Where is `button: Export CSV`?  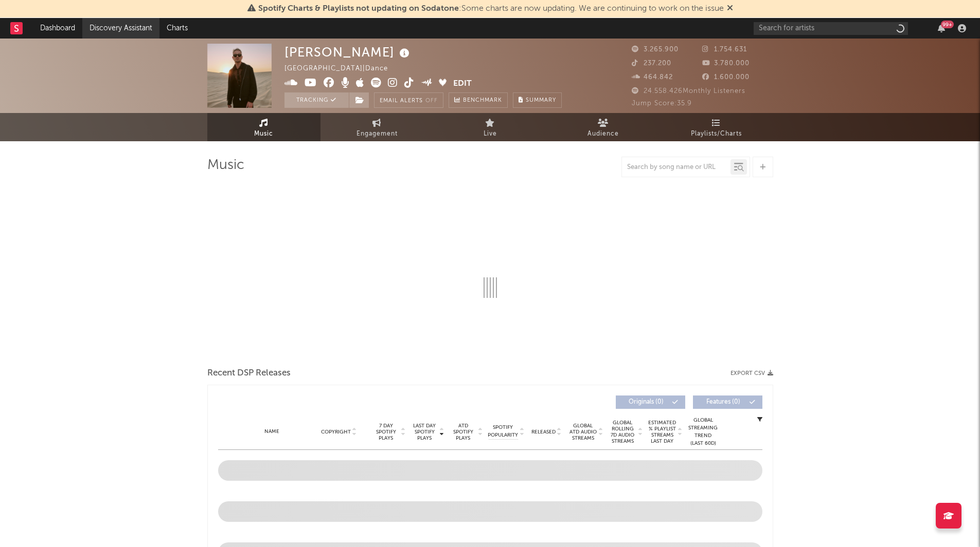 button: Export CSV is located at coordinates (751, 374).